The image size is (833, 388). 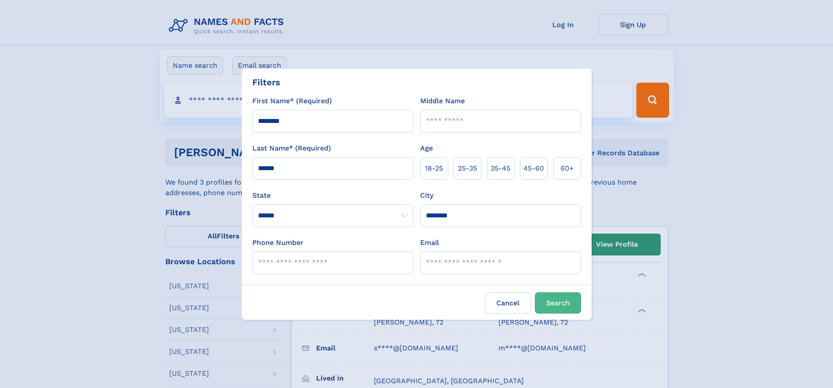 What do you see at coordinates (278, 243) in the screenshot?
I see `label: Phone Number` at bounding box center [278, 243].